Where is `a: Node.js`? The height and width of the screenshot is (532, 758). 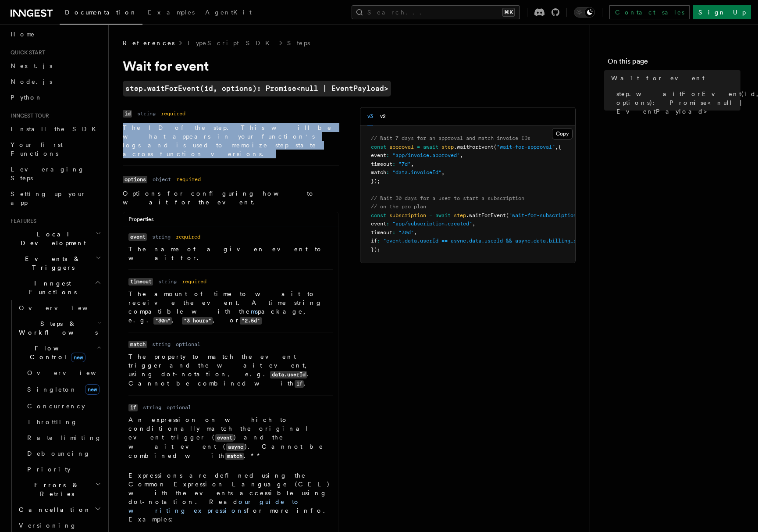 a: Node.js is located at coordinates (55, 82).